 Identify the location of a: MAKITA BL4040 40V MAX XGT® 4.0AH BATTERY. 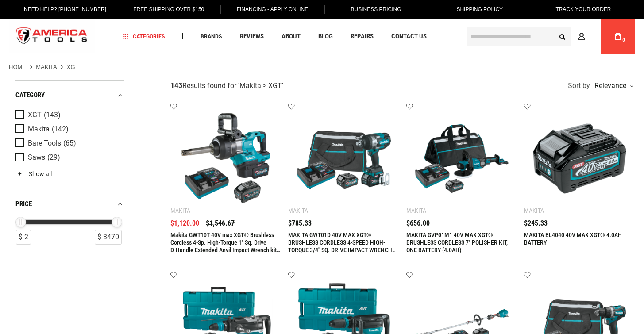
(573, 238).